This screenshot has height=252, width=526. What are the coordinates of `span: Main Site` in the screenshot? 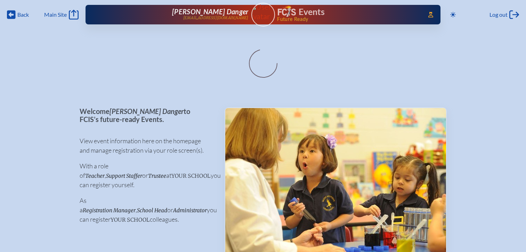 It's located at (55, 15).